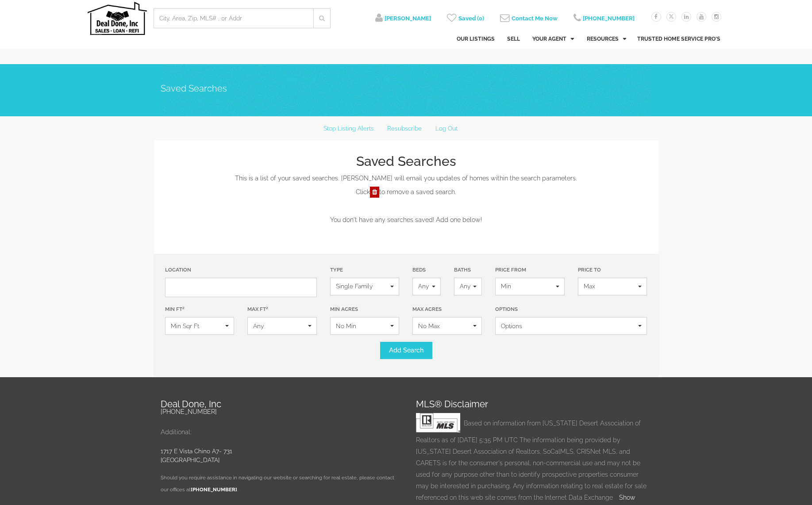  Describe the element at coordinates (686, 16) in the screenshot. I see `a: linkedin` at that location.